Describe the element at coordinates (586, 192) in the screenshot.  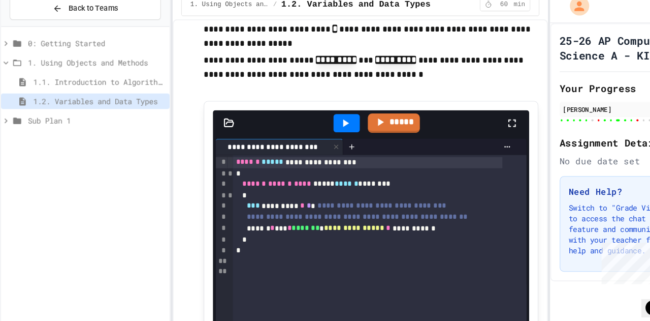
I see `h3: Need Help?` at that location.